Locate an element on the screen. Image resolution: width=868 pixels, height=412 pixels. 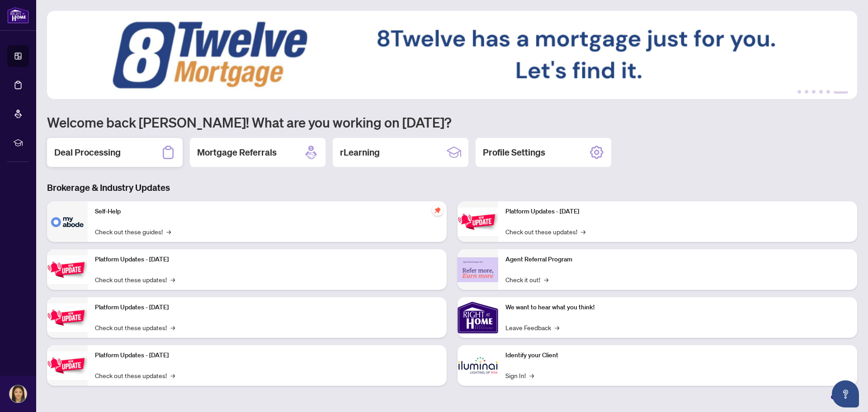
span: pushpin is located at coordinates (438, 210).